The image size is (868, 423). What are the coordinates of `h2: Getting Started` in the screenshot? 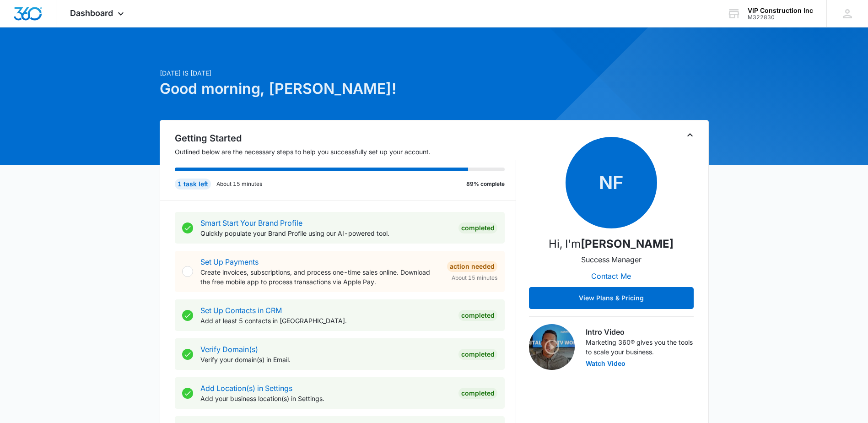 It's located at (346, 138).